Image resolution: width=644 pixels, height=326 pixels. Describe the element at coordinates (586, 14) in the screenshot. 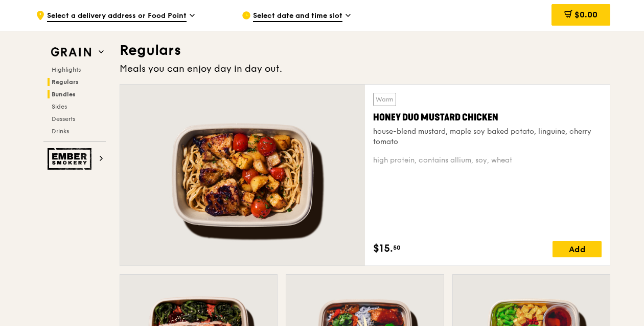

I see `span: $0.00` at that location.